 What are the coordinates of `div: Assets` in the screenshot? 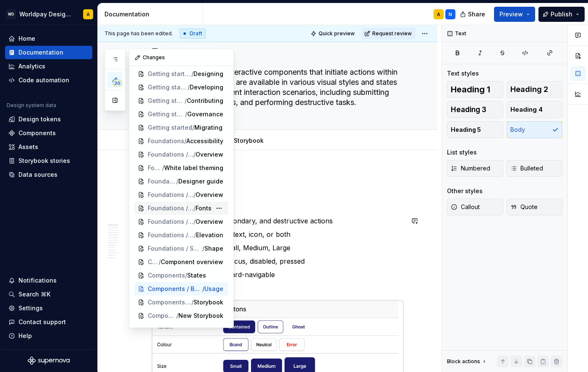 It's located at (28, 147).